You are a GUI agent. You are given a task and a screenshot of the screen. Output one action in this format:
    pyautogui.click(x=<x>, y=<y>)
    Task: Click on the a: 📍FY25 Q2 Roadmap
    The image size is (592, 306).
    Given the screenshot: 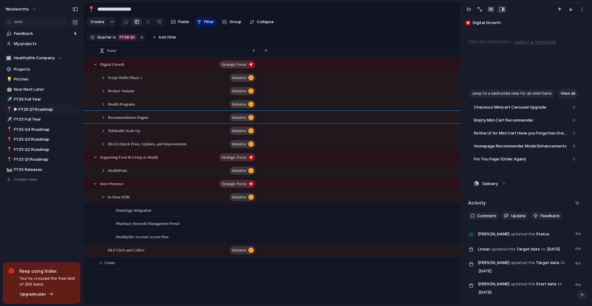 What is the action you would take?
    pyautogui.click(x=42, y=150)
    